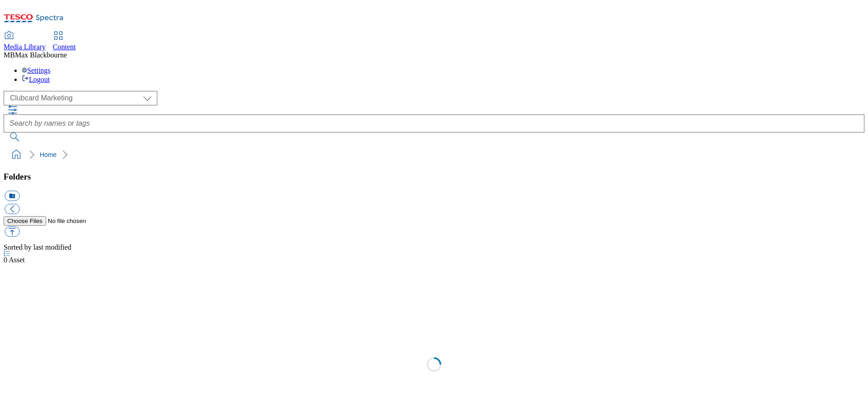 This screenshot has width=868, height=412. I want to click on span: 0, so click(6, 260).